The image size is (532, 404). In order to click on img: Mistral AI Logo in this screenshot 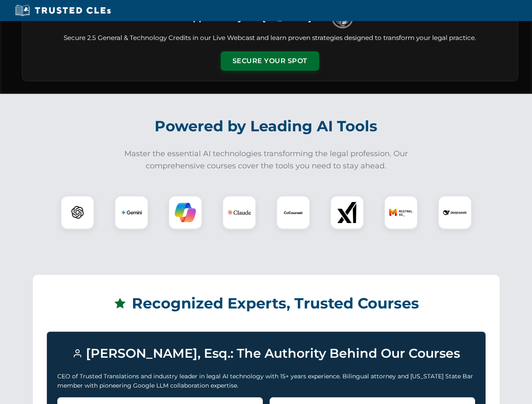, I will do `click(401, 213)`.